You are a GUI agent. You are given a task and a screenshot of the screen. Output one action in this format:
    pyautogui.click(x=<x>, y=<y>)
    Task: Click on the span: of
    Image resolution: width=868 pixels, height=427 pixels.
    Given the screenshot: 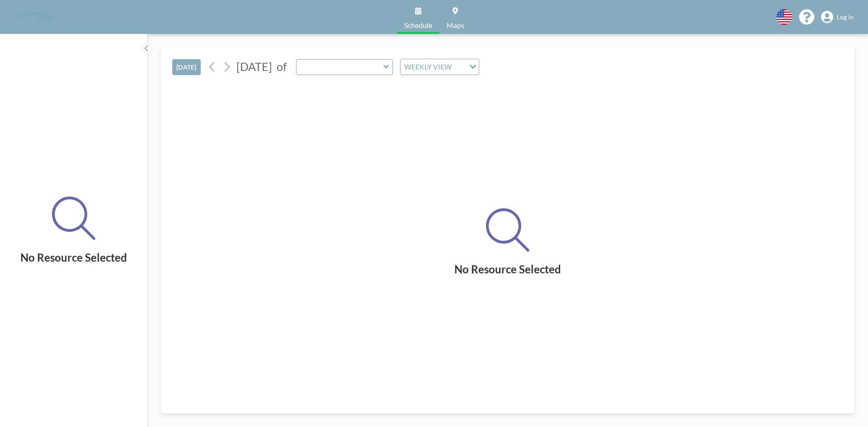 What is the action you would take?
    pyautogui.click(x=282, y=66)
    